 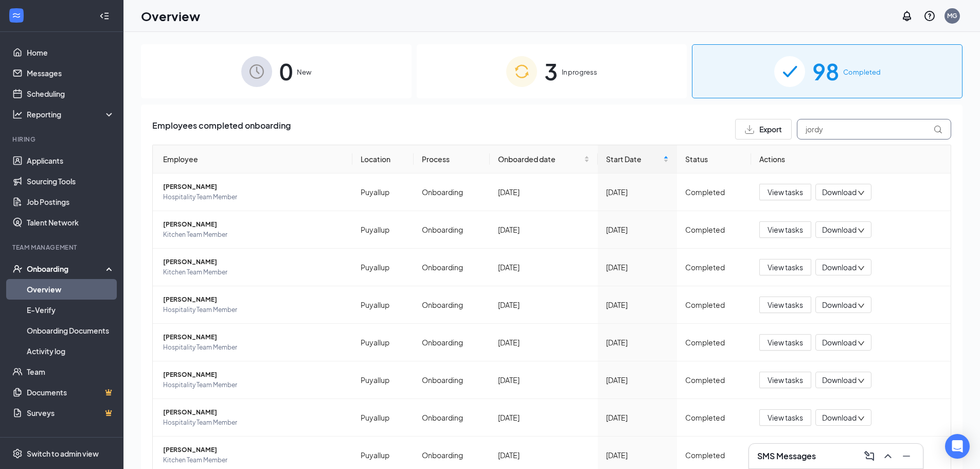 What do you see at coordinates (170, 16) in the screenshot?
I see `h1: Overview` at bounding box center [170, 16].